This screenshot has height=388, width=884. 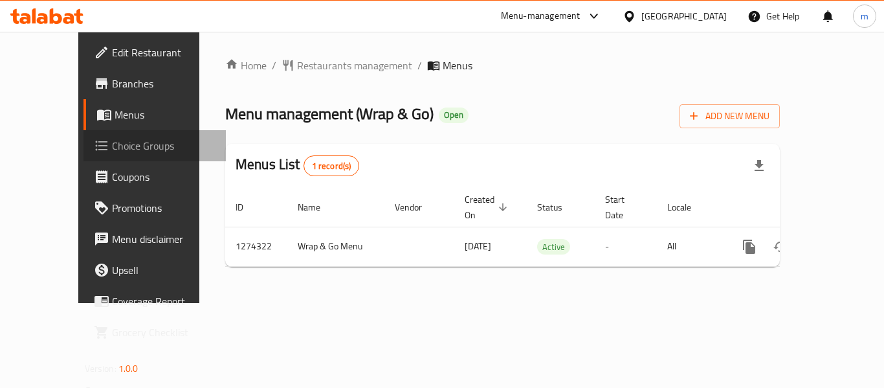 What do you see at coordinates (329, 113) in the screenshot?
I see `span: Menu management ( Wrap & Go )` at bounding box center [329, 113].